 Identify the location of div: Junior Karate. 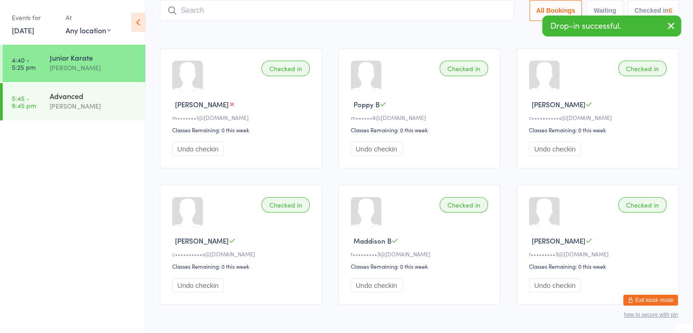
(93, 57).